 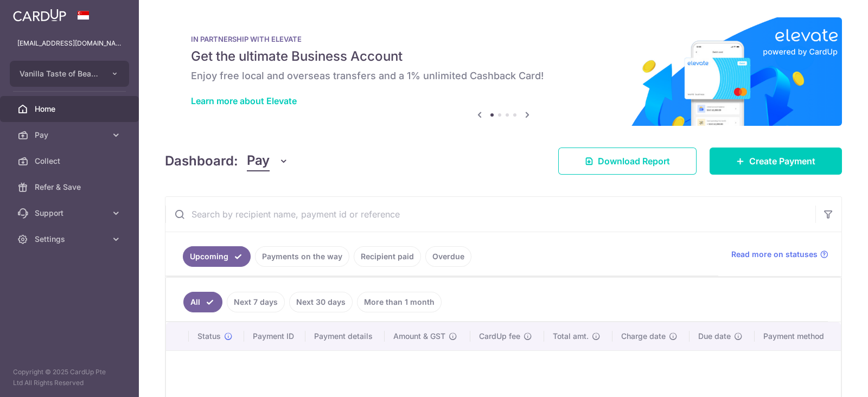 I want to click on span: CardUp fee, so click(x=500, y=336).